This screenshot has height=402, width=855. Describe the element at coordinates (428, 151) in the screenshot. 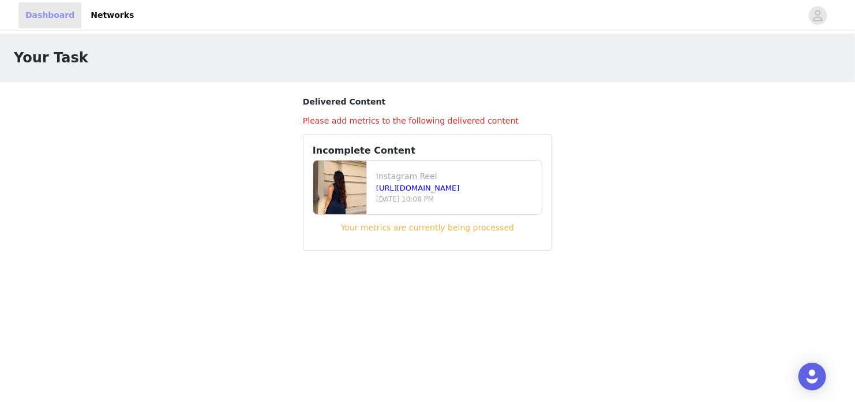

I see `h3: Incomplete Content` at that location.